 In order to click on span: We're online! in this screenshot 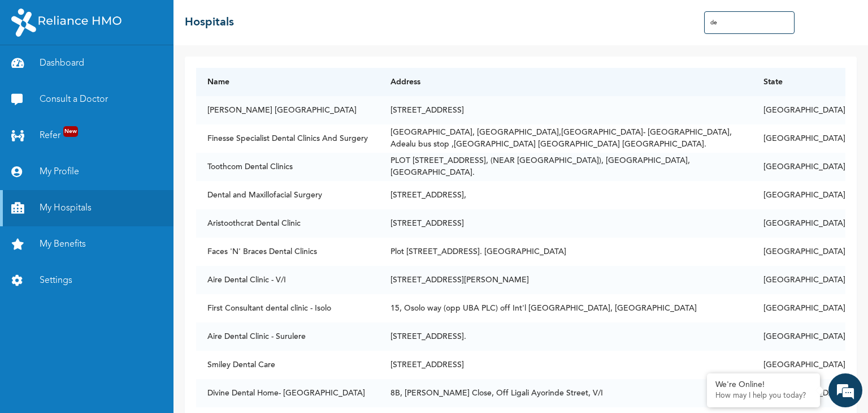, I will do `click(111, 202)`.